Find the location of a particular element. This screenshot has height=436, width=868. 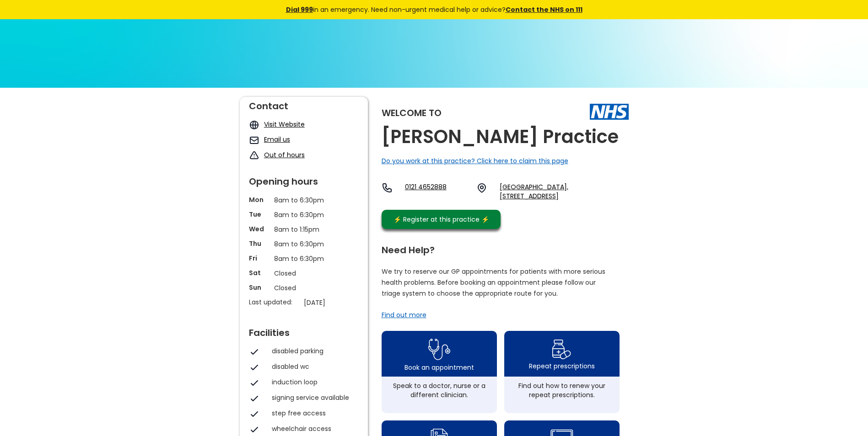

div: Find out how to renew your repeat prescriptions. is located at coordinates (562, 390).